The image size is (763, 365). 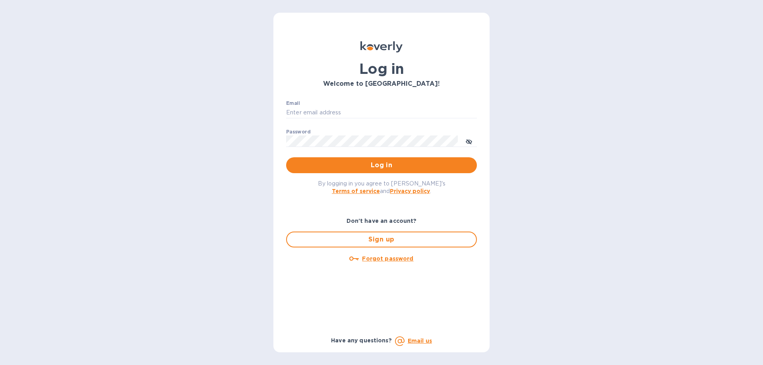 I want to click on button: Sign up, so click(x=382, y=240).